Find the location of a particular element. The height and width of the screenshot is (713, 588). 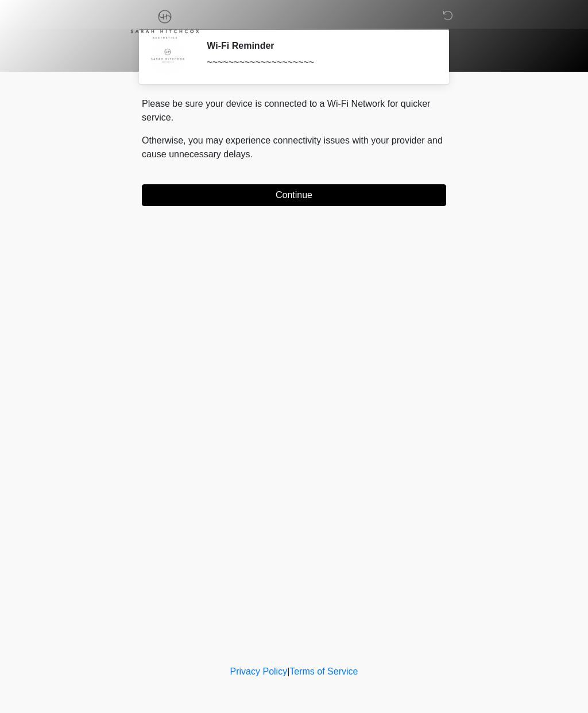

a: Privacy Policy is located at coordinates (259, 671).